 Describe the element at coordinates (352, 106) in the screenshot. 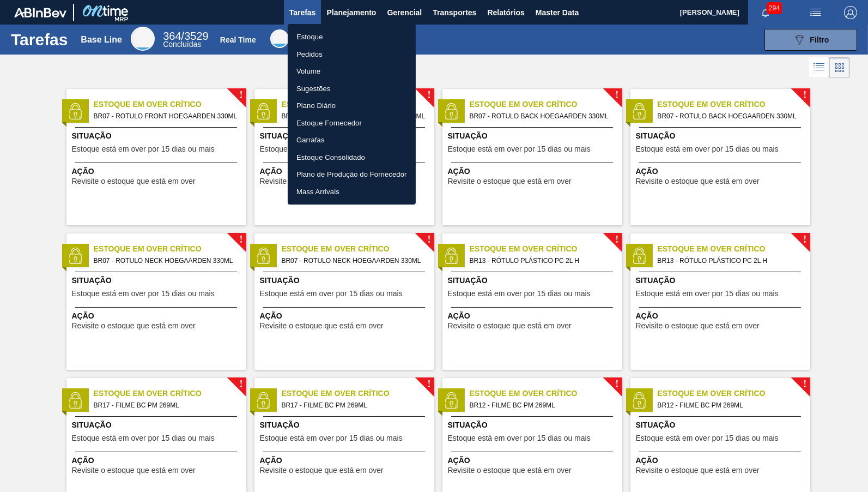

I see `li: Plano Diário` at that location.